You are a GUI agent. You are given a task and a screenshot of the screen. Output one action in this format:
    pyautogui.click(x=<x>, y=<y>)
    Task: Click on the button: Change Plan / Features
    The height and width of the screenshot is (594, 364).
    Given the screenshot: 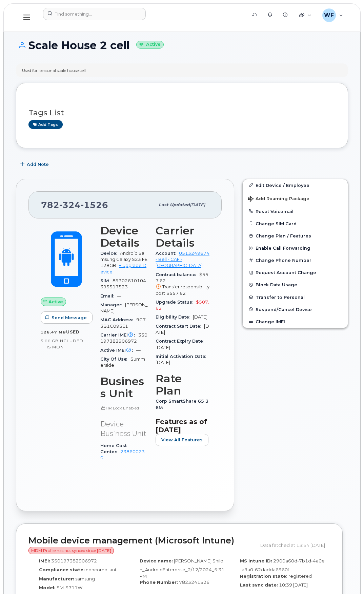 What is the action you would take?
    pyautogui.click(x=295, y=236)
    